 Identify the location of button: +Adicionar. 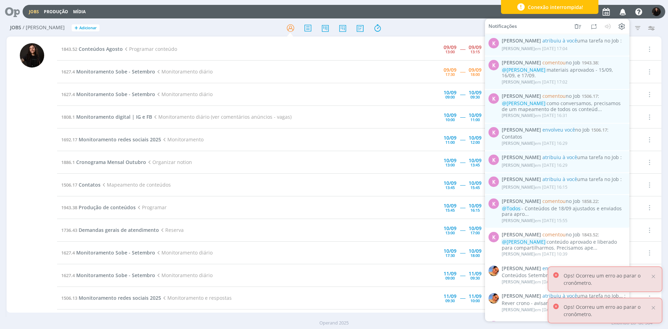
(86, 28).